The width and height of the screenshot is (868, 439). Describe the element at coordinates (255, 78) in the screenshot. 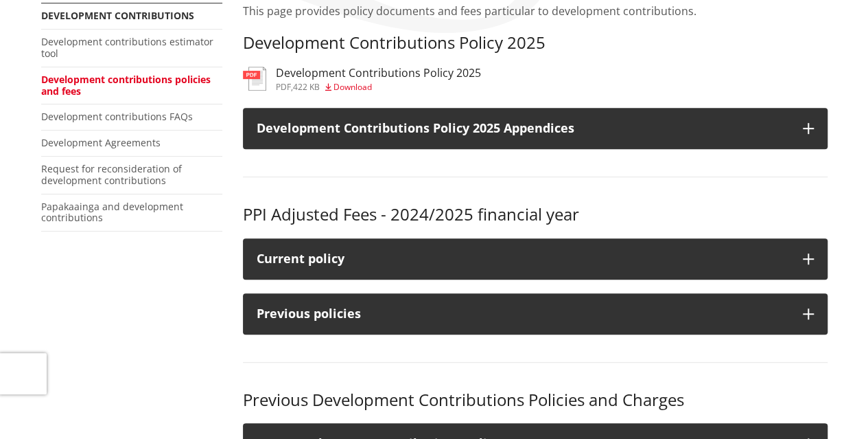

I see `img: document-pdf.svg` at that location.